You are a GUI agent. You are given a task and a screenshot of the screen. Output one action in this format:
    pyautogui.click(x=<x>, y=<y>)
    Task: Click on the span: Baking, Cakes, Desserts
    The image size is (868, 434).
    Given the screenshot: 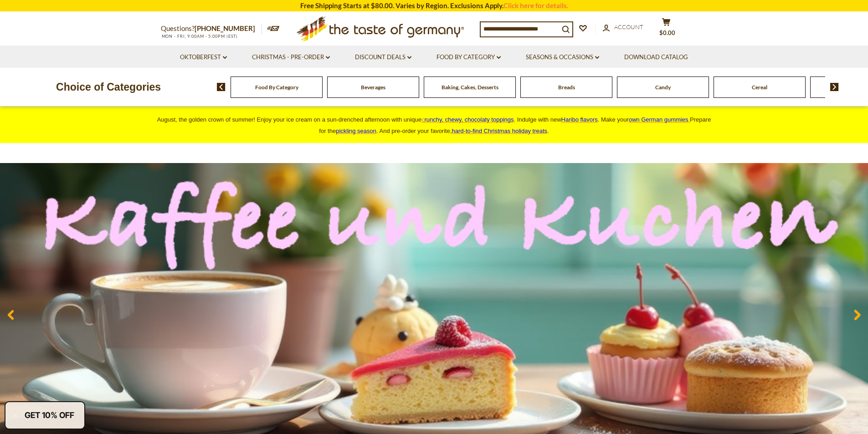 What is the action you would take?
    pyautogui.click(x=470, y=87)
    